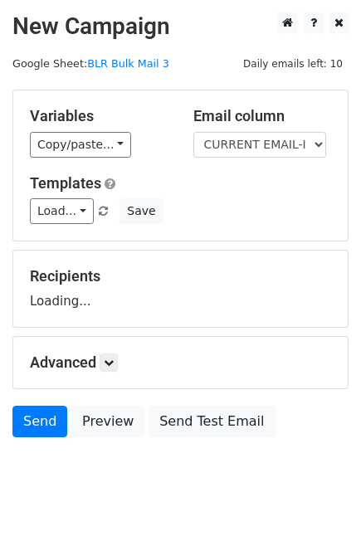 The image size is (361, 536). What do you see at coordinates (180, 289) in the screenshot?
I see `div: Loading...` at bounding box center [180, 289].